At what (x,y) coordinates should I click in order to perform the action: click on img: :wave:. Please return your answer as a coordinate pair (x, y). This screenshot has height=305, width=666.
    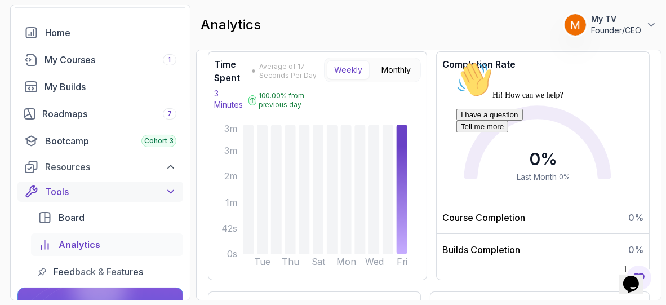
    Looking at the image, I should click on (23, 23).